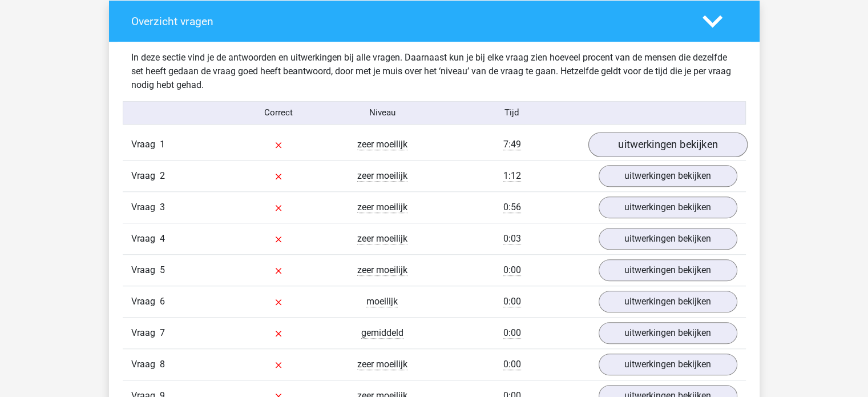  What do you see at coordinates (162, 301) in the screenshot?
I see `span: 6` at bounding box center [162, 301].